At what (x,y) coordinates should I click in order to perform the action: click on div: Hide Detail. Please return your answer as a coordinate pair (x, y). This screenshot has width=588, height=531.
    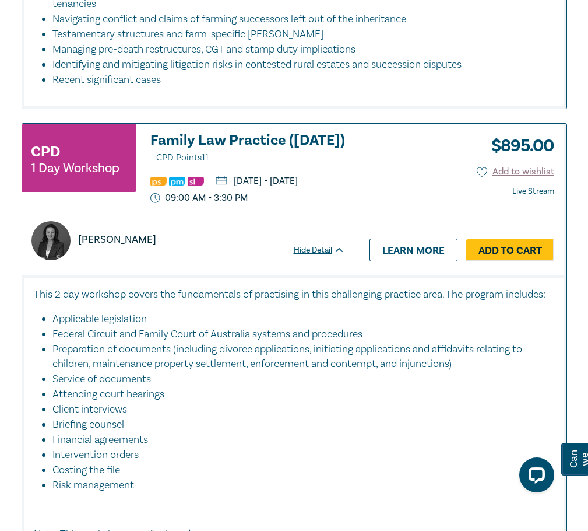
    Looking at the image, I should click on (326, 250).